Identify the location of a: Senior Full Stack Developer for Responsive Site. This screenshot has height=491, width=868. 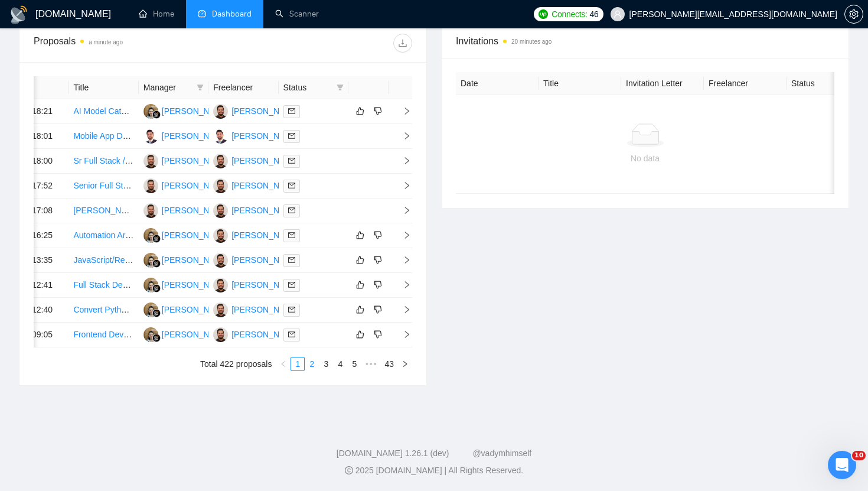
(161, 185).